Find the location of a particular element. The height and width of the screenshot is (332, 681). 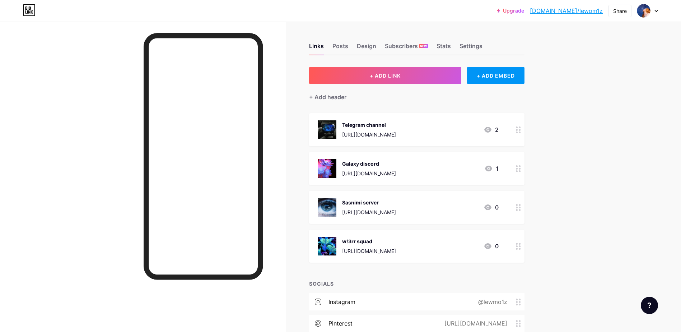

button: + ADD LINK is located at coordinates (385, 75).